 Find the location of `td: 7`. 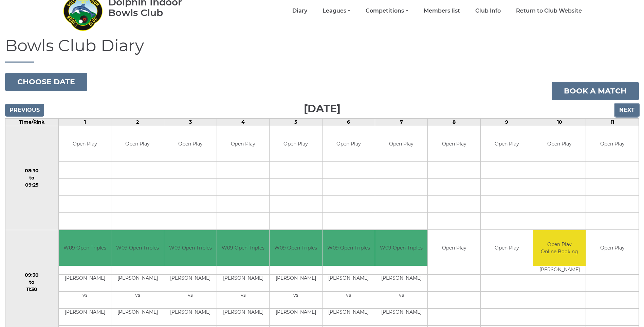

td: 7 is located at coordinates (401, 122).